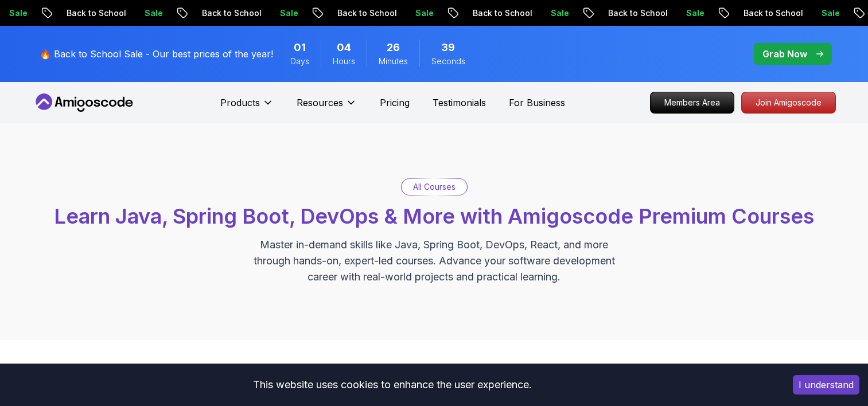 Image resolution: width=868 pixels, height=406 pixels. Describe the element at coordinates (788, 103) in the screenshot. I see `a: Join Amigoscode` at that location.